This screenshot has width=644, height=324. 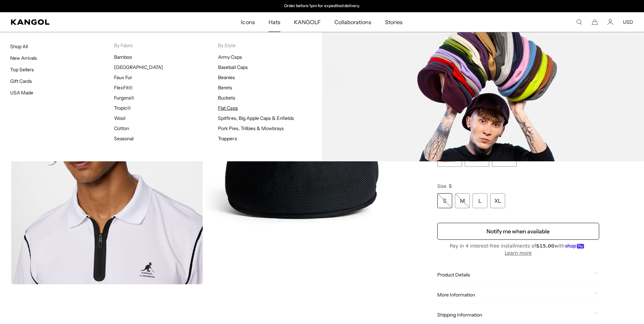 I want to click on a: Gift Cards, so click(x=21, y=81).